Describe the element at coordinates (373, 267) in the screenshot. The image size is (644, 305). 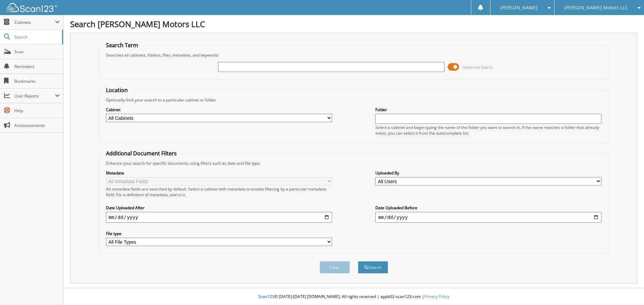
I see `button: Search` at that location.